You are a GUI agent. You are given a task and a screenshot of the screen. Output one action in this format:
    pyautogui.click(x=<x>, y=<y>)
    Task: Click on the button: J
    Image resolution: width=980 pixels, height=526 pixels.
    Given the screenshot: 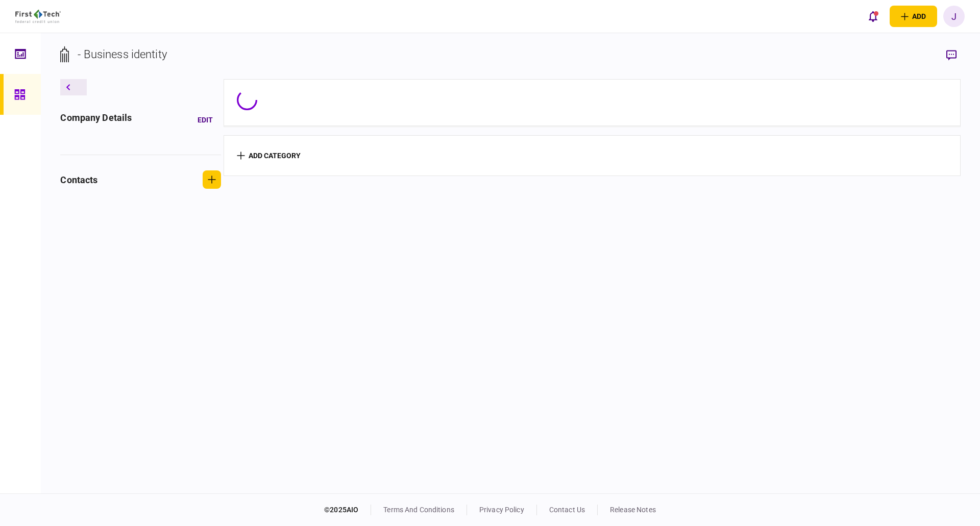 What is the action you would take?
    pyautogui.click(x=954, y=17)
    